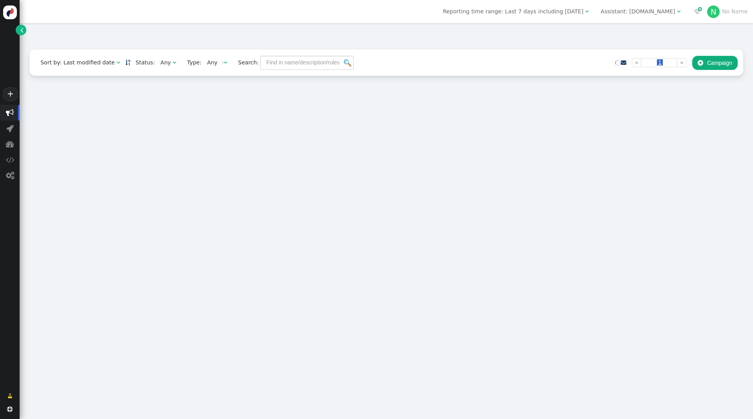  I want to click on img: icon_search.png, so click(348, 63).